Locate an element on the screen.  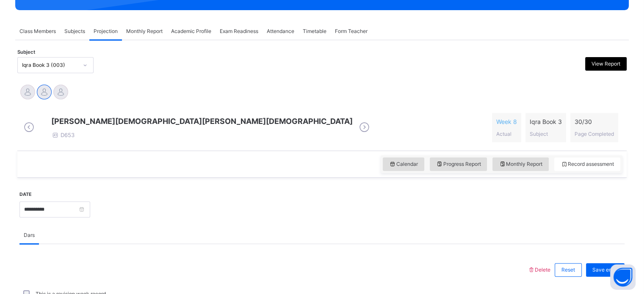
span: Week 8 is located at coordinates (506, 122).